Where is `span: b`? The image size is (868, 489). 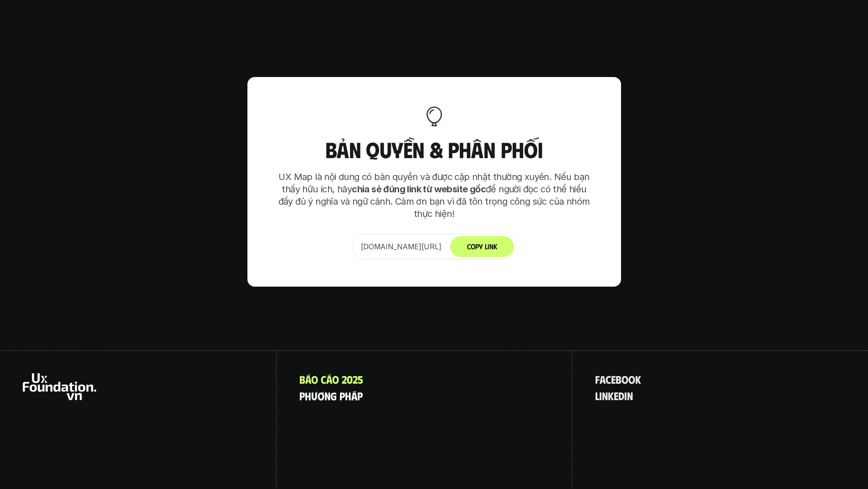 span: b is located at coordinates (618, 379).